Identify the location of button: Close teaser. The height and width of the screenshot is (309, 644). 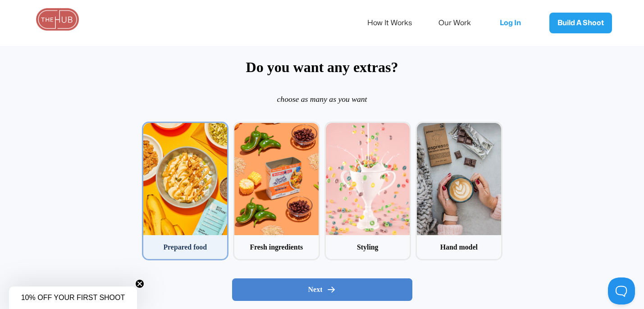
(140, 284).